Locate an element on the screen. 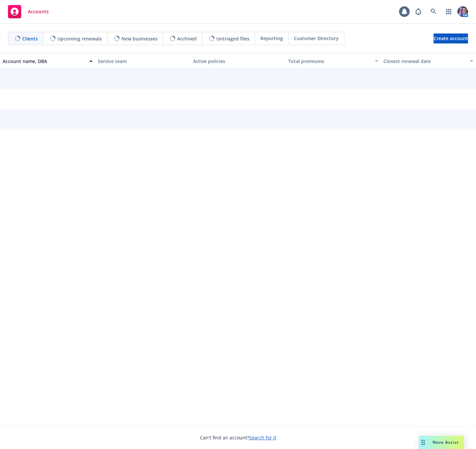 This screenshot has width=476, height=449. a: Switch app is located at coordinates (449, 11).